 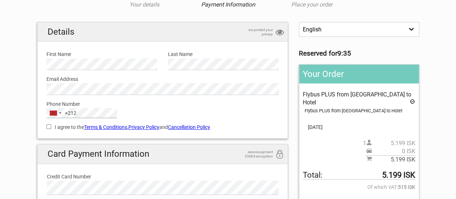 I want to click on span: we protect your privacy, so click(x=255, y=32).